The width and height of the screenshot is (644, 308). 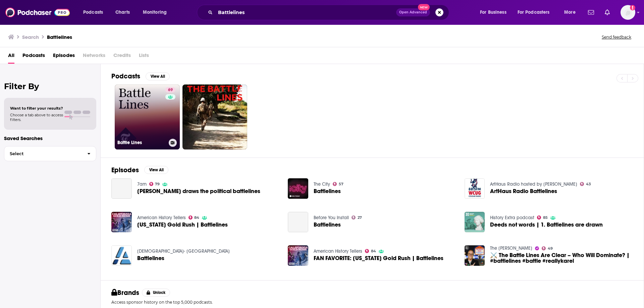 I want to click on a: History Extra podcast, so click(x=512, y=218).